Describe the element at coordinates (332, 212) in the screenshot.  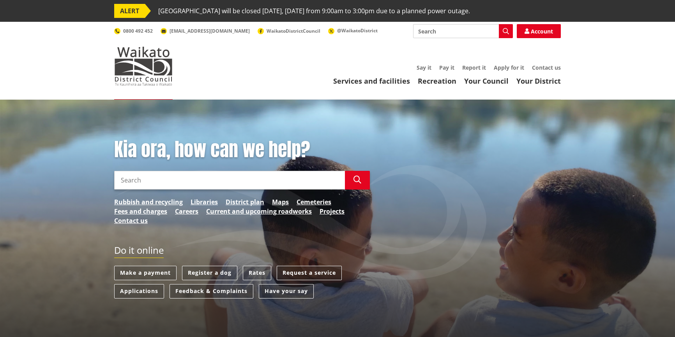
I see `a: Projects` at that location.